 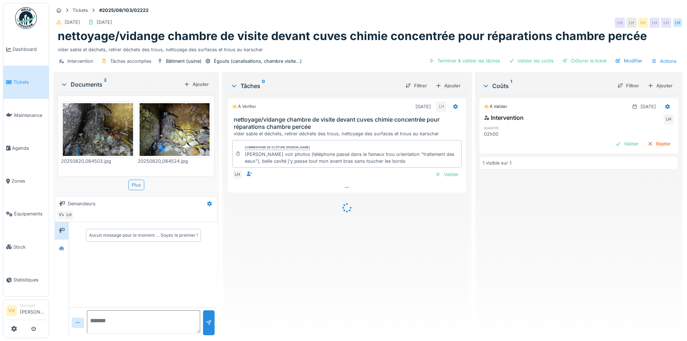 I want to click on li: VV, so click(x=12, y=310).